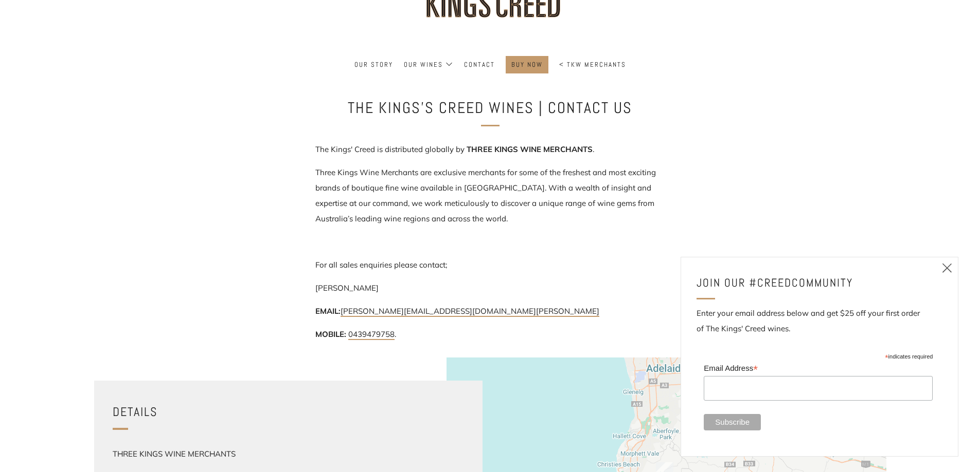  What do you see at coordinates (288, 411) in the screenshot?
I see `a: Details` at bounding box center [288, 411].